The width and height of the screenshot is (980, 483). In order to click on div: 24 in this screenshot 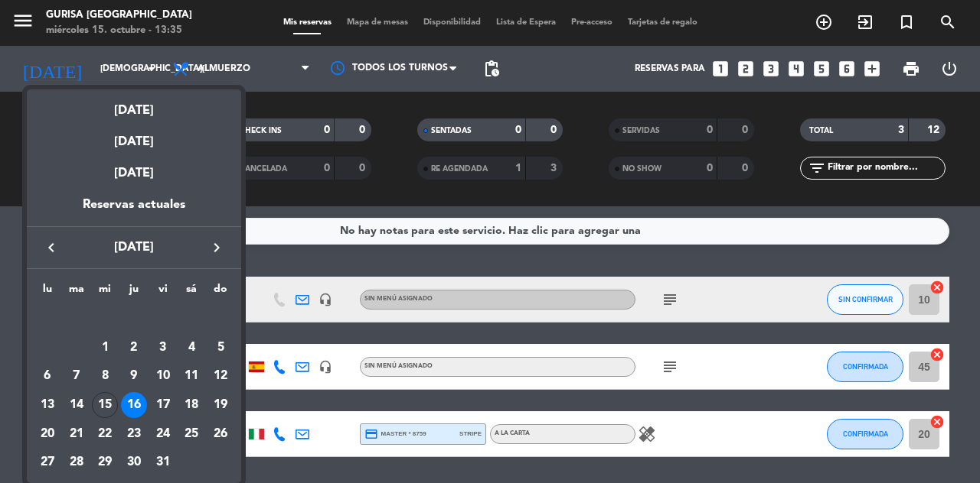, I will do `click(163, 435)`.